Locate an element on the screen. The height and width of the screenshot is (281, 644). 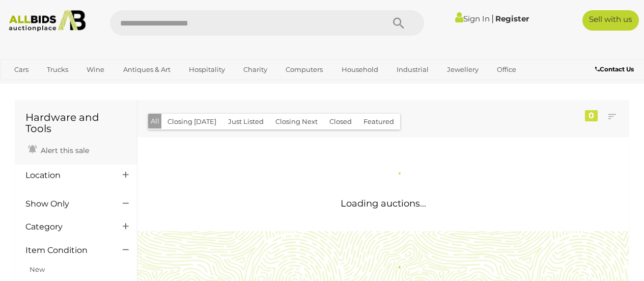
button: Just Listed is located at coordinates (246, 121).